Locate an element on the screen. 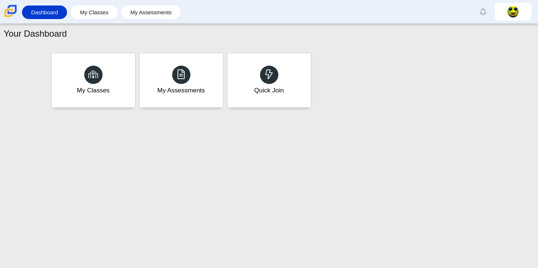 The image size is (538, 268). h1: Your Dashboard is located at coordinates (35, 34).